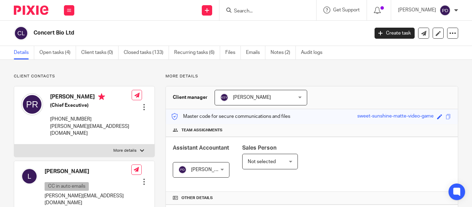  Describe the element at coordinates (262, 162) in the screenshot. I see `span: Not selected` at that location.